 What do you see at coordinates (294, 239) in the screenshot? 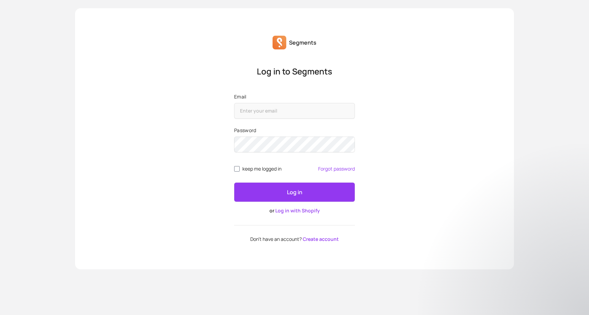
I see `p: Don't have an account?` at bounding box center [294, 239].